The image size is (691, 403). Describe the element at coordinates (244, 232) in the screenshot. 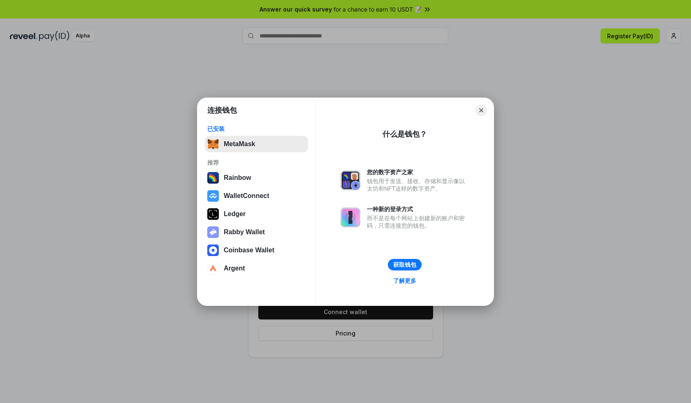

I see `div: Rabby Wallet` at that location.